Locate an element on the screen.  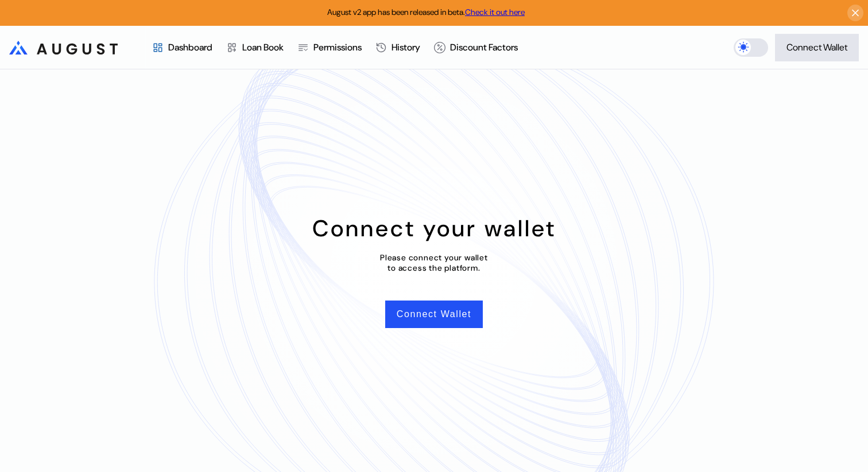
span: August v2 app has been released in beta. is located at coordinates (426, 12).